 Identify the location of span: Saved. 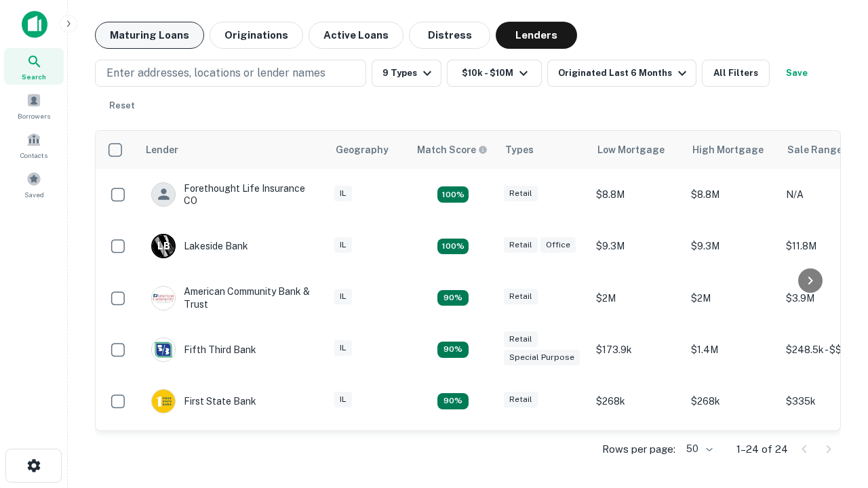
(34, 194).